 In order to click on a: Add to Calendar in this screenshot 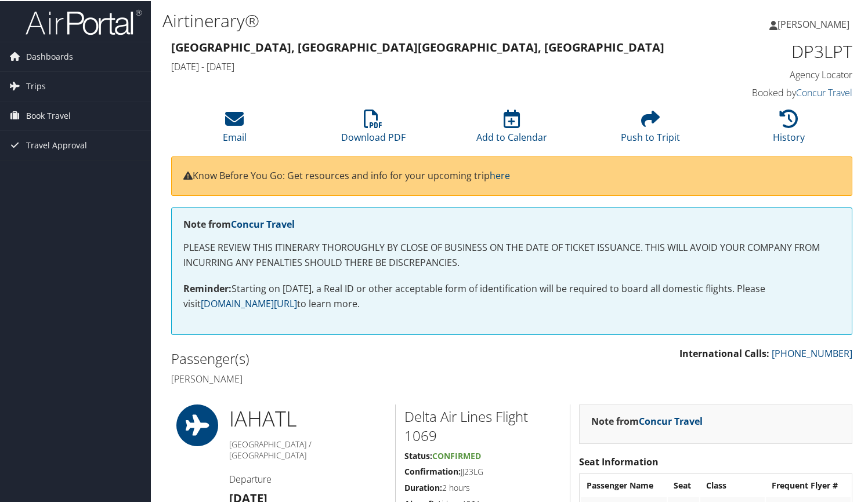, I will do `click(512, 129)`.